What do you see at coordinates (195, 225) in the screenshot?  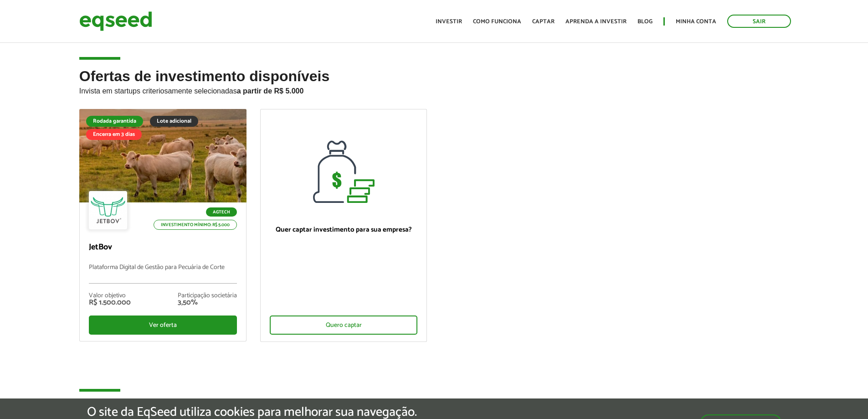 I see `p: Investimento mínimo: R$ 5.000` at bounding box center [195, 225].